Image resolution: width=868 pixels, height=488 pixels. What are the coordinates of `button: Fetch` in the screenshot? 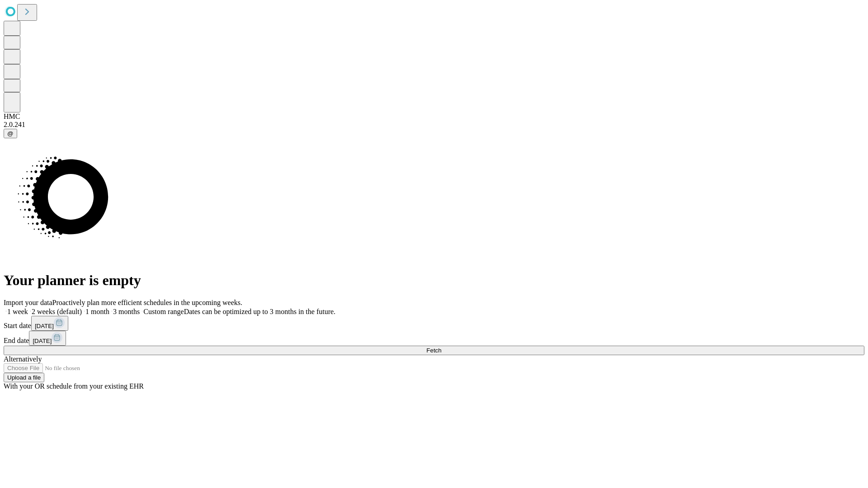 It's located at (434, 351).